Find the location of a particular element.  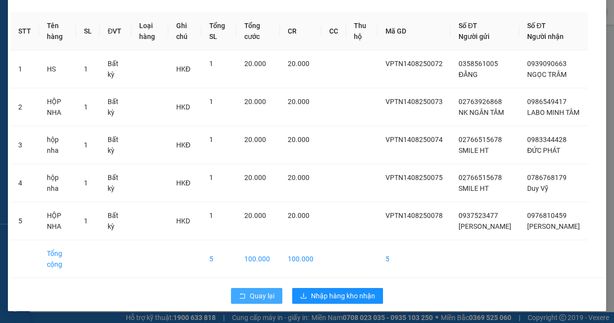

span: VPTN1408250074 is located at coordinates (414, 140).